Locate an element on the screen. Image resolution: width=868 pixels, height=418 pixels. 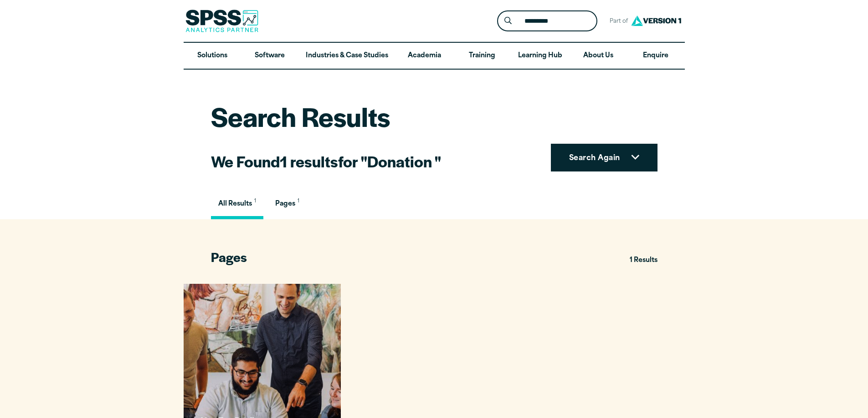
span: All Results is located at coordinates (235, 204).